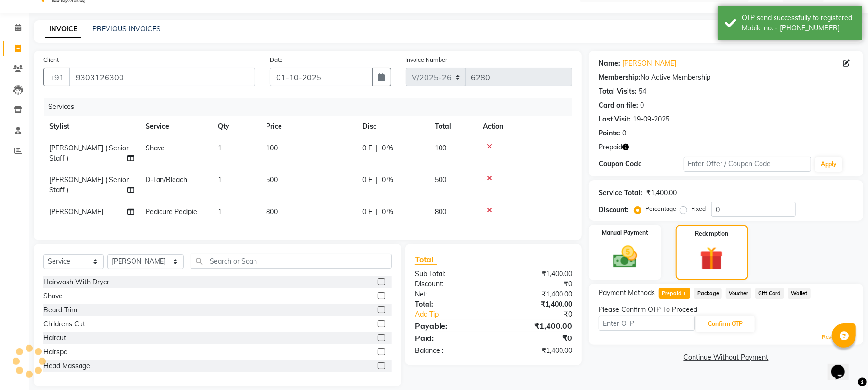  Describe the element at coordinates (166, 180) in the screenshot. I see `span: D-Tan/Bleach` at that location.